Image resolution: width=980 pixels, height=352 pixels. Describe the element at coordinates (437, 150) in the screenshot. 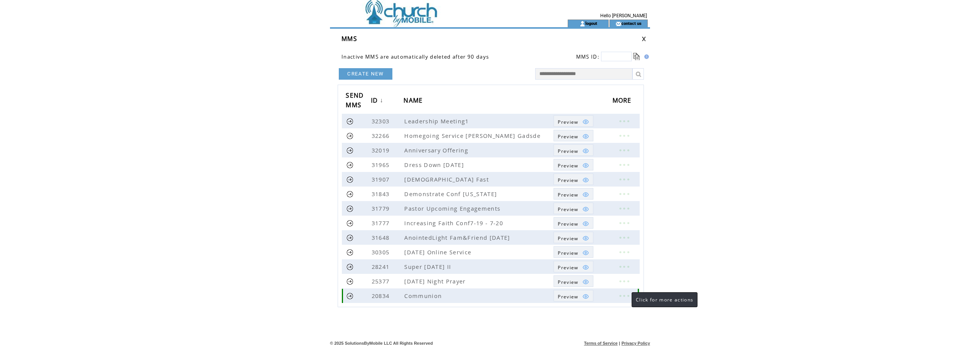

I see `span: Anniversary Offering` at that location.